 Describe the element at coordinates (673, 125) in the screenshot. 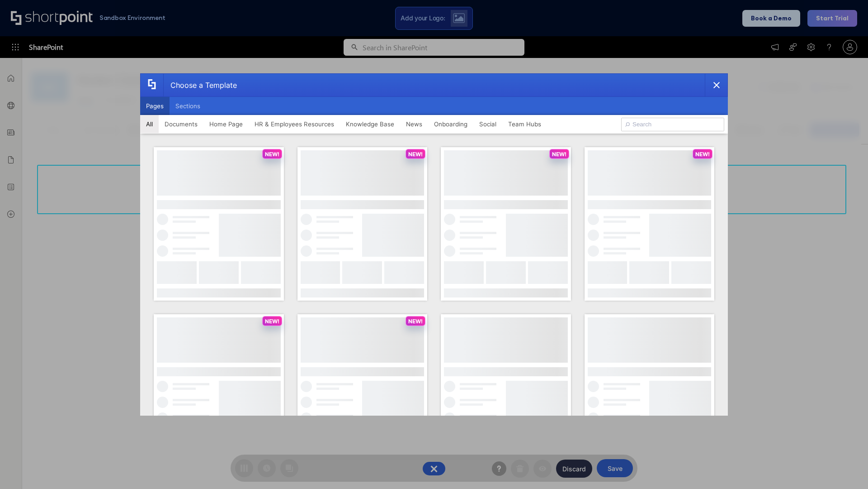

I see `input: Search` at that location.